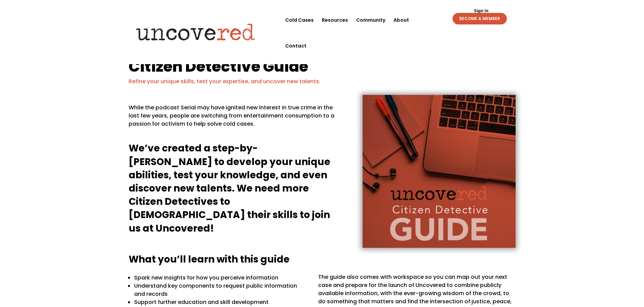 The image size is (644, 307). Describe the element at coordinates (480, 19) in the screenshot. I see `a: BECOME A MEMBER` at that location.